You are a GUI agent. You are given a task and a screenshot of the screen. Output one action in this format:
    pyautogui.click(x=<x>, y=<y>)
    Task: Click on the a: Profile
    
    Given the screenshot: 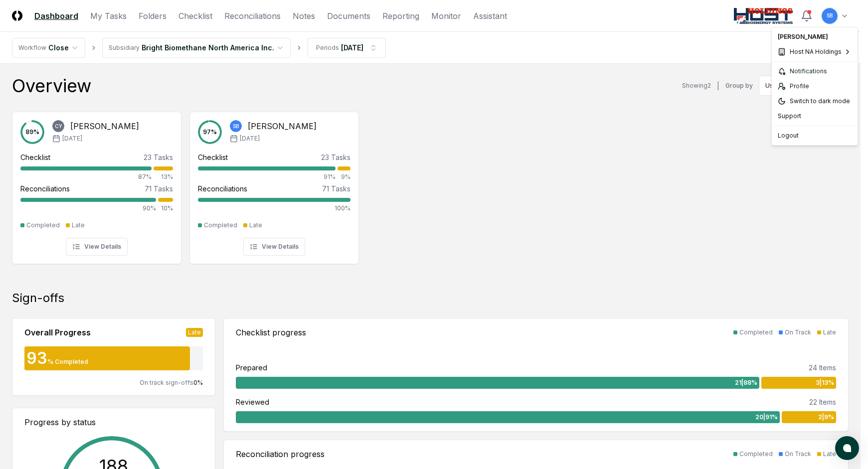 What is the action you would take?
    pyautogui.click(x=815, y=86)
    